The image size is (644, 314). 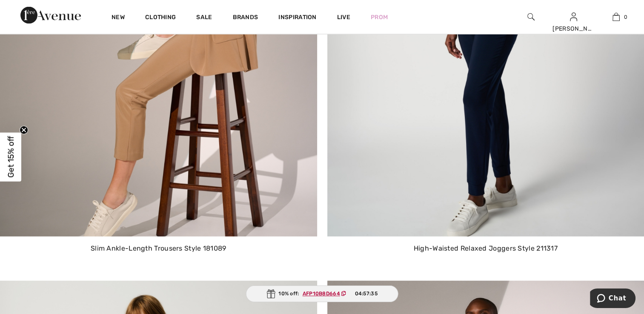 I want to click on span: Inspiration, so click(x=297, y=18).